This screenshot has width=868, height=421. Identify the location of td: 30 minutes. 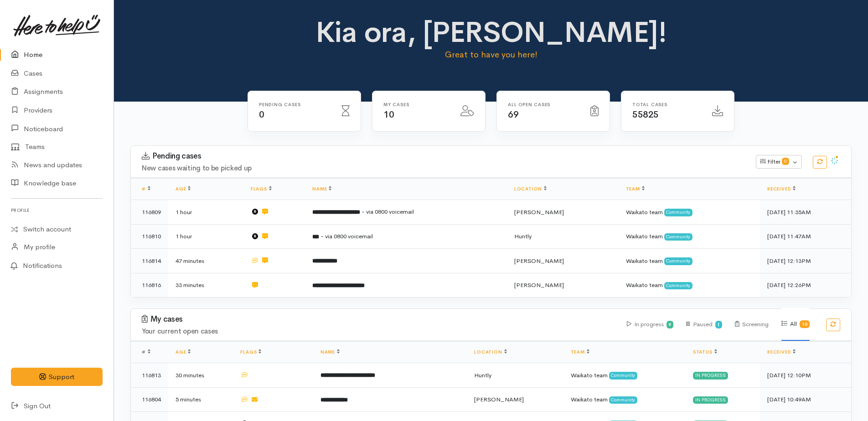
(201, 376).